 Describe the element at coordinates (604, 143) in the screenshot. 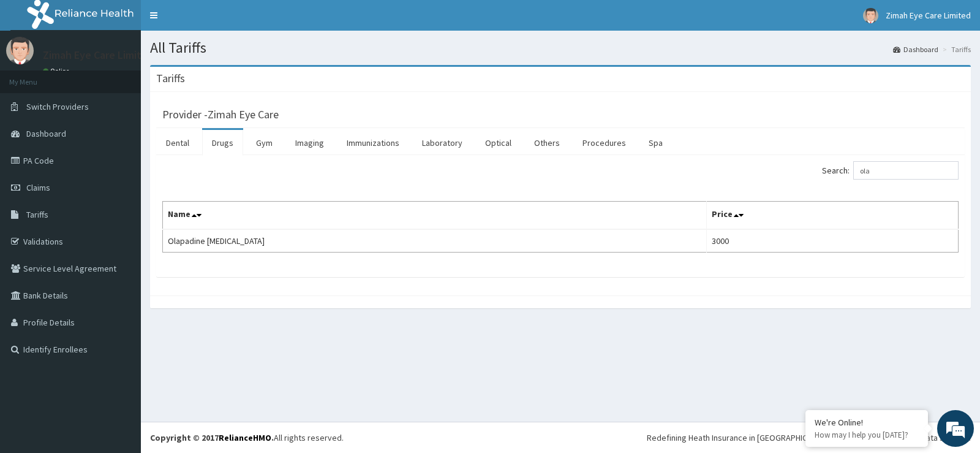

I see `a: Procedures` at that location.